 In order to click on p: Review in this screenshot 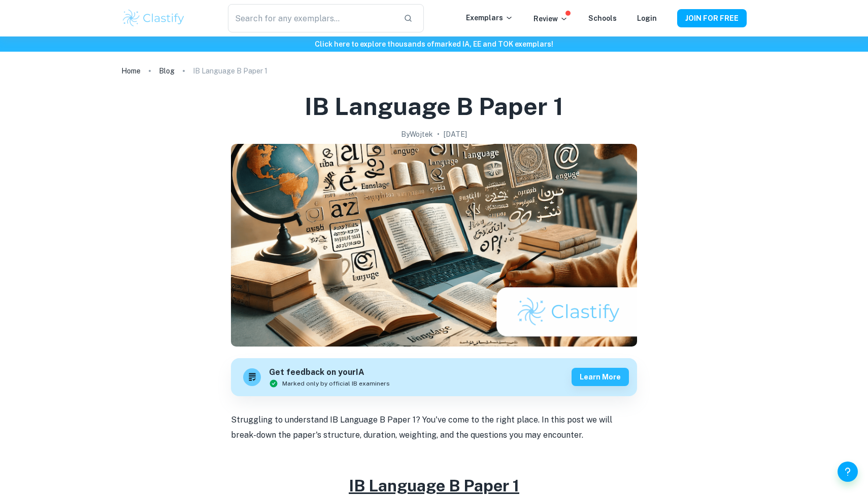, I will do `click(551, 19)`.